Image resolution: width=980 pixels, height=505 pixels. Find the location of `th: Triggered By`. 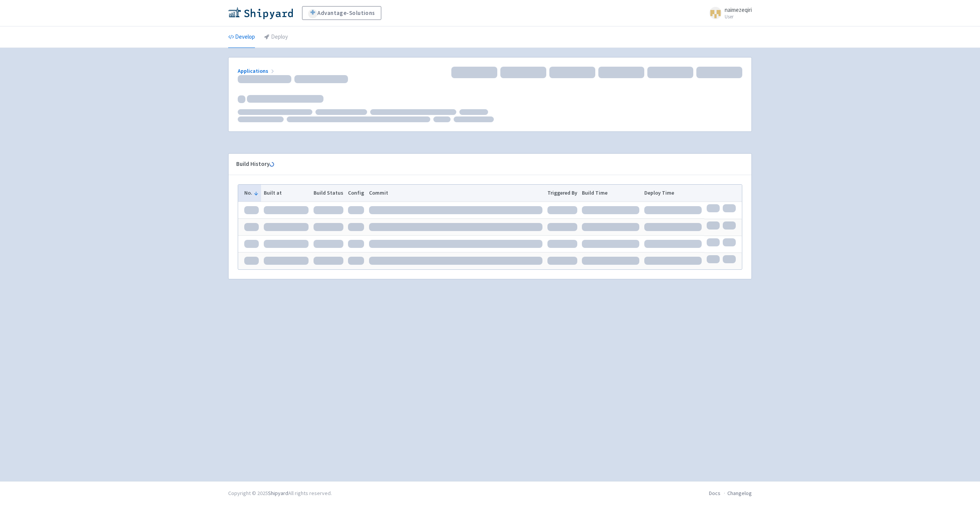

th: Triggered By is located at coordinates (562, 193).